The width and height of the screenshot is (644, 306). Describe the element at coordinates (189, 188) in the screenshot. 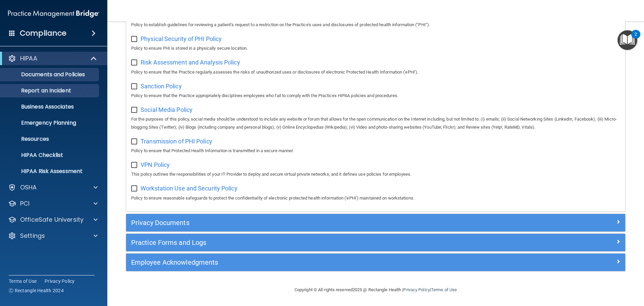

I see `span: Workstation Use and Security Policy` at that location.